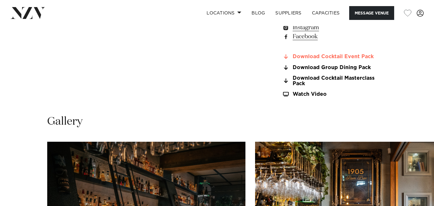 The image size is (434, 206). Describe the element at coordinates (28, 13) in the screenshot. I see `img: nzv-logo.png` at that location.